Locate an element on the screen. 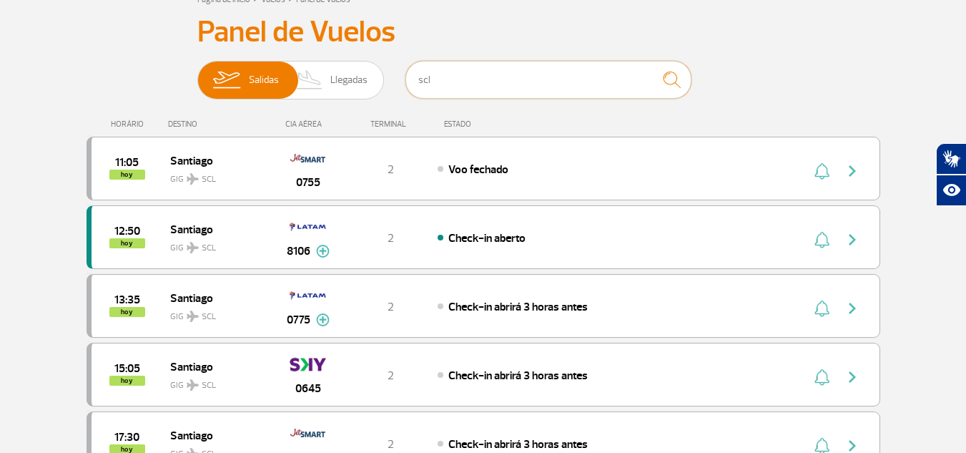 This screenshot has height=453, width=966. div: TERMINAL is located at coordinates (390, 124).